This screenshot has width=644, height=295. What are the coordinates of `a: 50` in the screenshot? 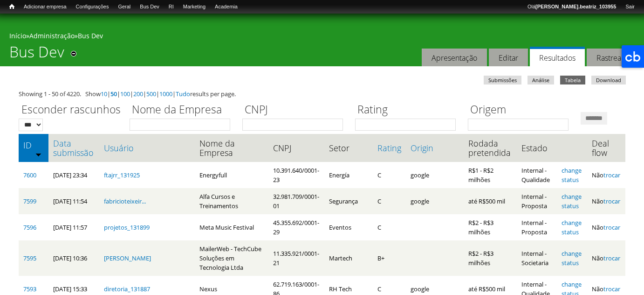 It's located at (114, 94).